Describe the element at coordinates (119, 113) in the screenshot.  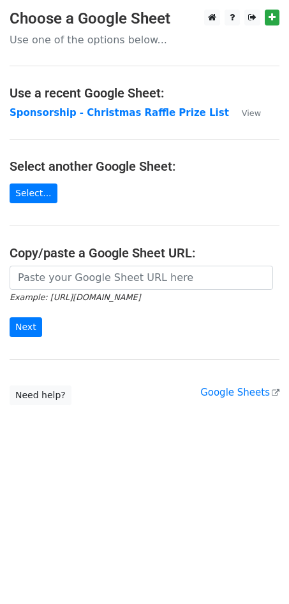
I see `strong: Sponsorship - Christmas Raffle Prize List` at that location.